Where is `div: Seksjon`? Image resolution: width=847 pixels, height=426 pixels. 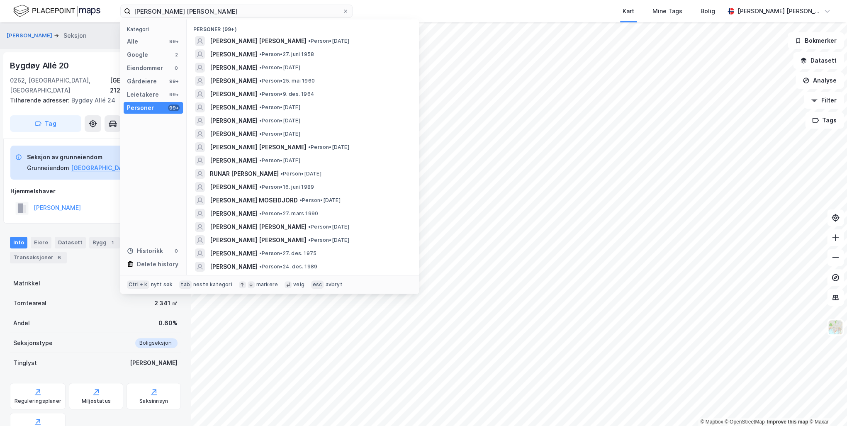 div: Seksjon is located at coordinates (75, 36).